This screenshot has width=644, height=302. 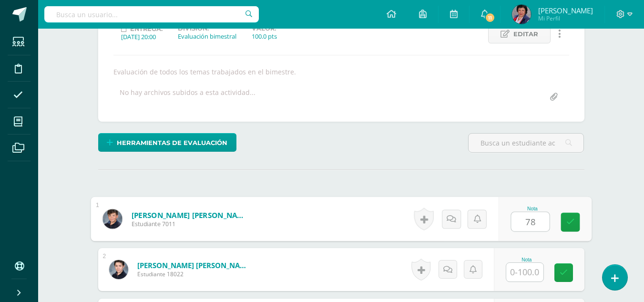 What do you see at coordinates (172, 142) in the screenshot?
I see `span: Herramientas de evaluación` at bounding box center [172, 142].